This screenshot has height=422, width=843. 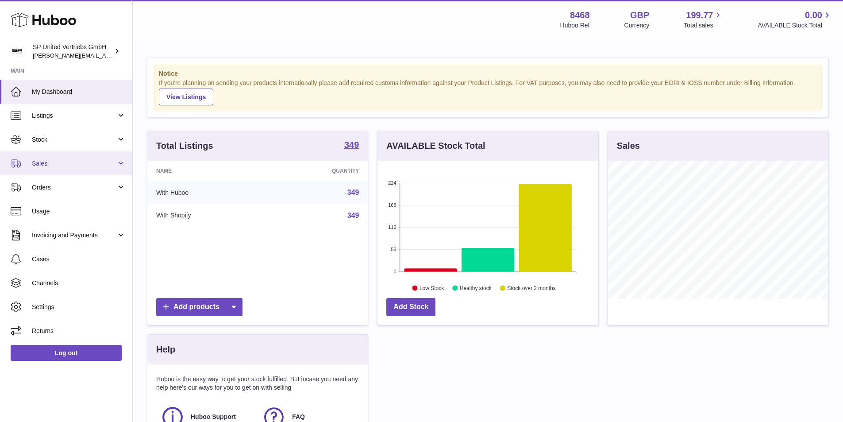 I want to click on span: Stock, so click(x=74, y=139).